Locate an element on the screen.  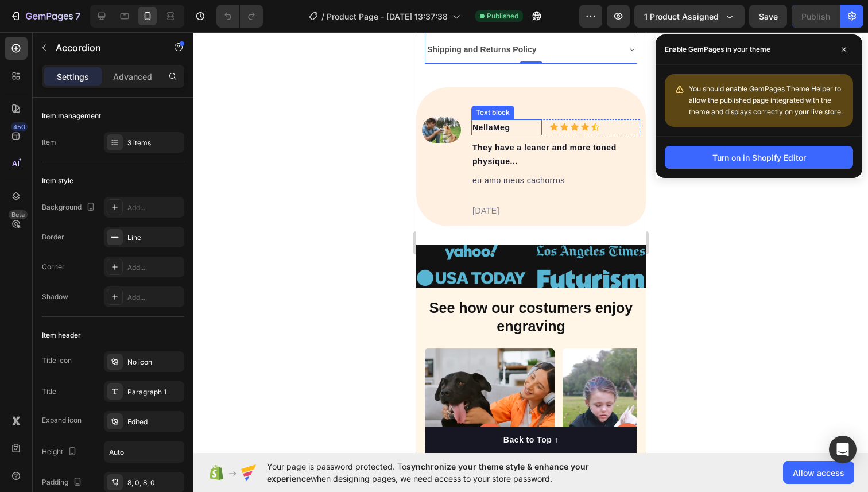
button: Turn on in Shopify Editor is located at coordinates (759, 158).